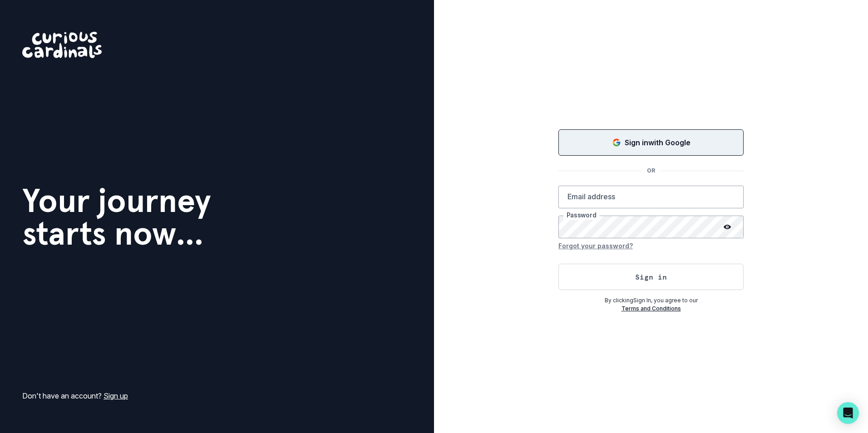 This screenshot has height=433, width=868. I want to click on p: Sign in with Google, so click(658, 143).